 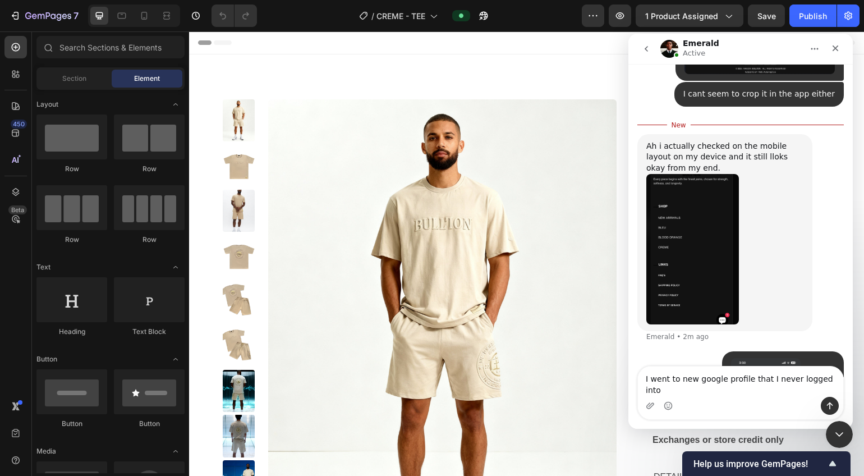 I want to click on span: L, so click(x=534, y=282).